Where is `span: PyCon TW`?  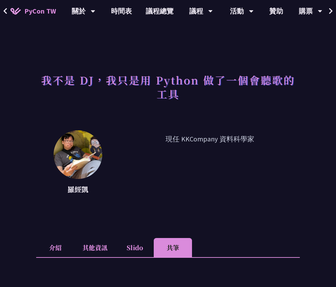 span: PyCon TW is located at coordinates (40, 11).